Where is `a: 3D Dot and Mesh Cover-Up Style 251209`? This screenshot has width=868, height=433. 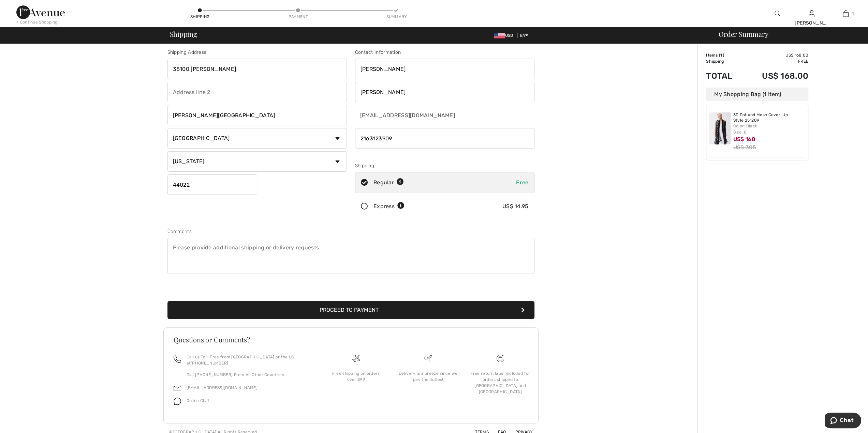
a: 3D Dot and Mesh Cover-Up Style 251209 is located at coordinates (769, 118).